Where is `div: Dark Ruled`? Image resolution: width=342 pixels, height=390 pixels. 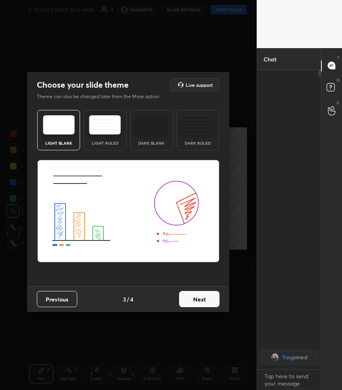 div: Dark Ruled is located at coordinates (198, 143).